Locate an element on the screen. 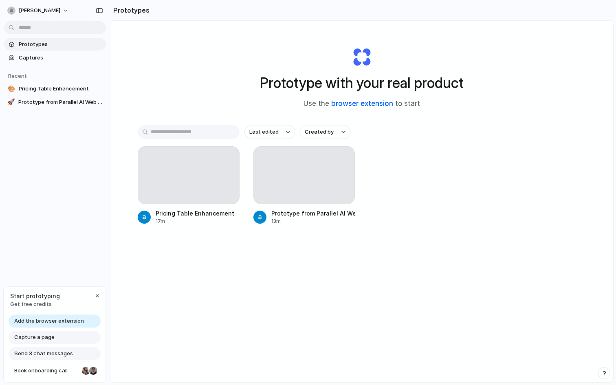  div: Nicole Kubica is located at coordinates (86, 370).